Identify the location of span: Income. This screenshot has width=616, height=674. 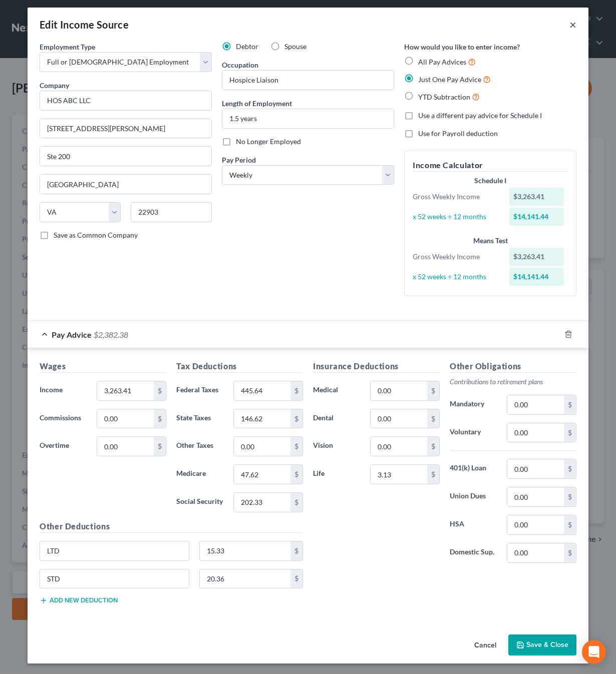
(51, 389).